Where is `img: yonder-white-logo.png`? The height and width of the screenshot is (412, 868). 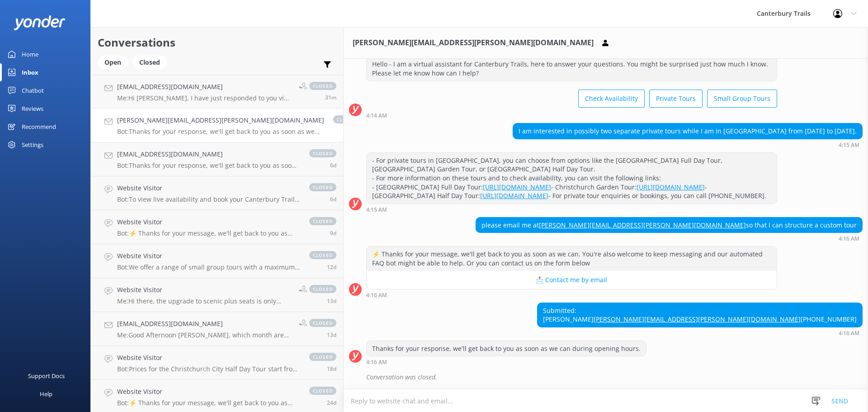
img: yonder-white-logo.png is located at coordinates (39, 23).